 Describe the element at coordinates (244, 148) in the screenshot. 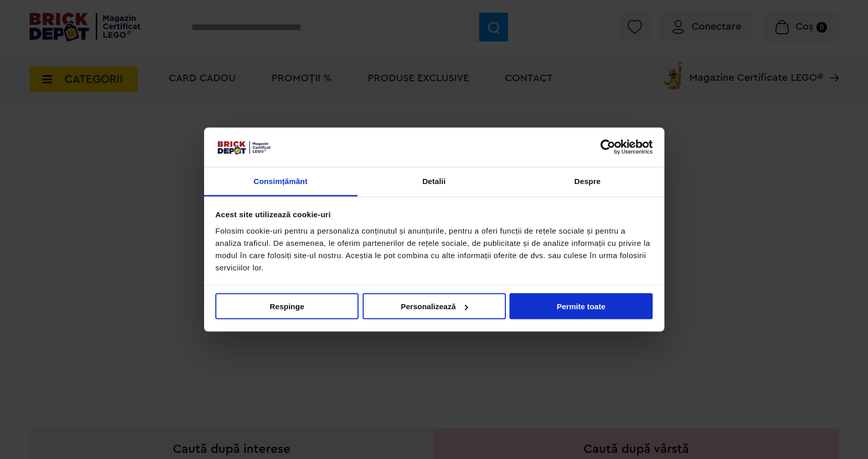

I see `img: siglă` at that location.